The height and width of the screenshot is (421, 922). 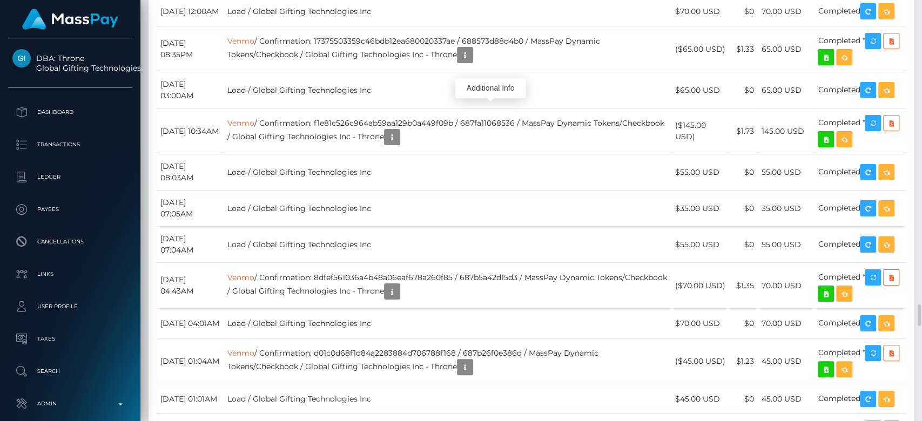 What do you see at coordinates (785, 208) in the screenshot?
I see `td: 35.00 USD` at bounding box center [785, 208].